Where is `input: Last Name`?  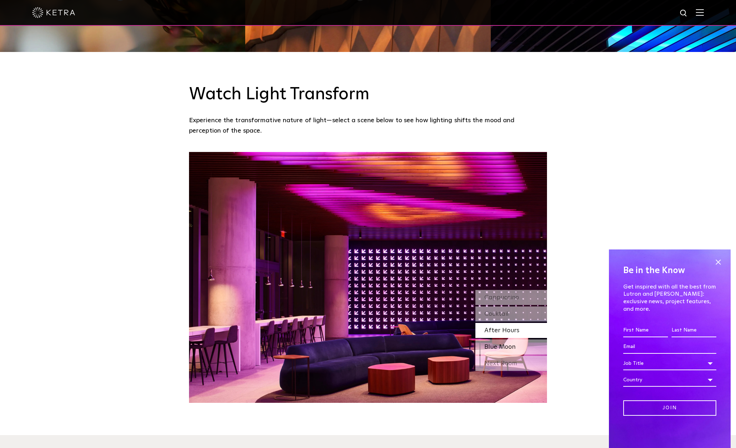
input: Last Name is located at coordinates (694, 330).